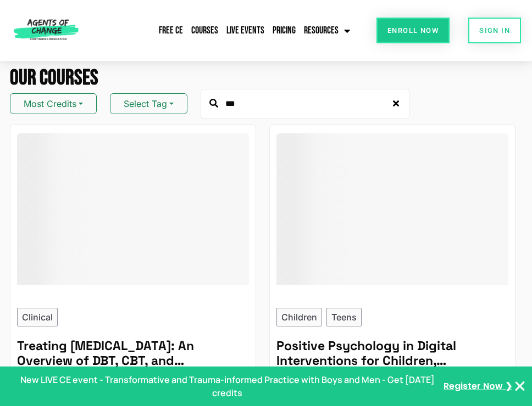 Image resolution: width=532 pixels, height=406 pixels. What do you see at coordinates (344, 317) in the screenshot?
I see `p: Teens` at bounding box center [344, 317].